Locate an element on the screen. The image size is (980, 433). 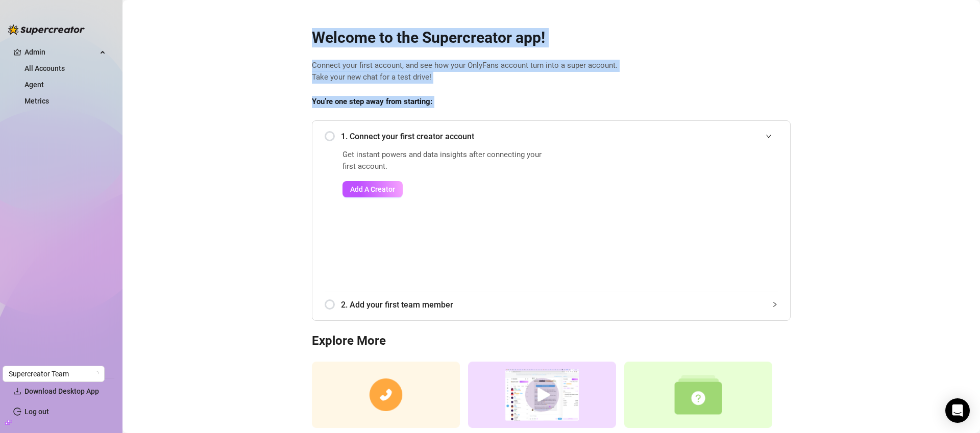
img: logo-BBDzfeDw.svg is located at coordinates (46, 29).